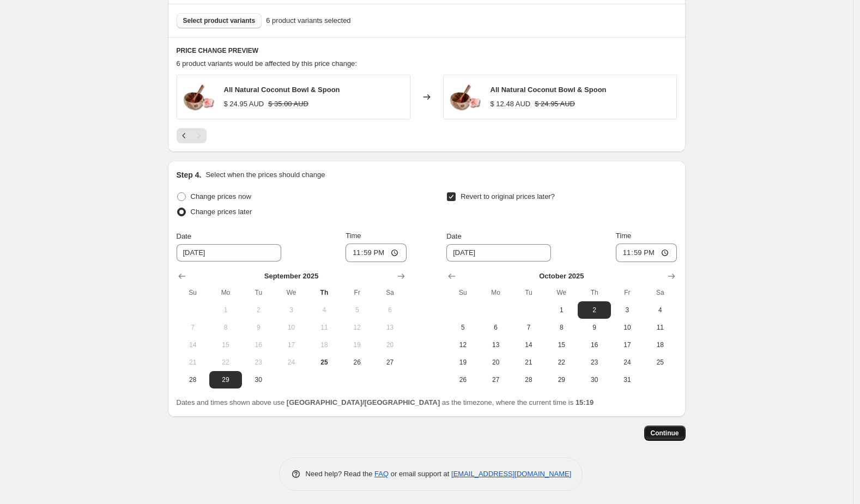  What do you see at coordinates (627, 345) in the screenshot?
I see `button: Friday October 17 2025` at bounding box center [627, 345].